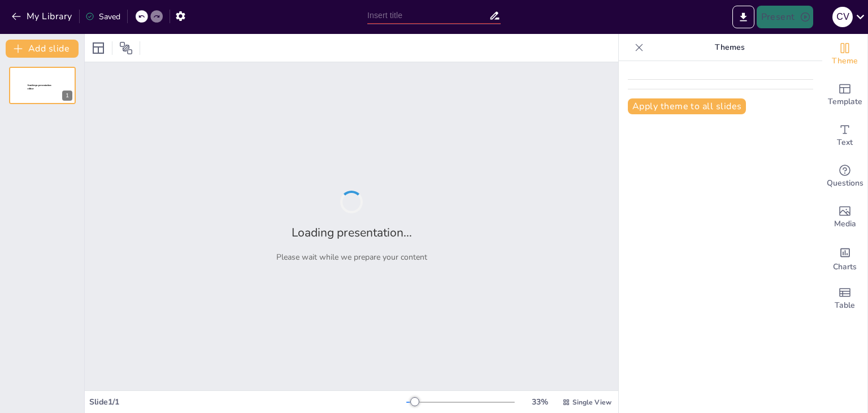 The width and height of the screenshot is (868, 413). I want to click on p: Please wait while we prepare your content, so click(351, 257).